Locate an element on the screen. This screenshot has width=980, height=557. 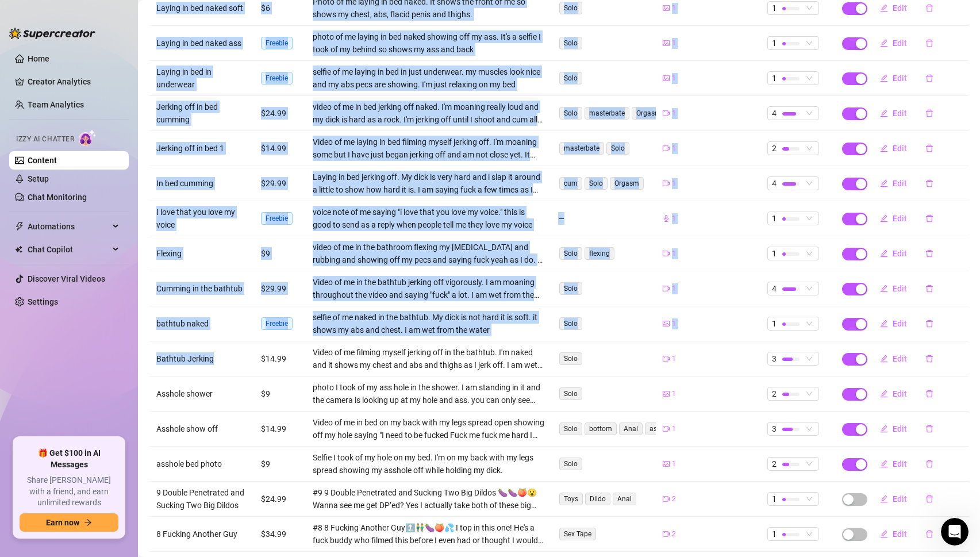
span: cum is located at coordinates (571, 183).